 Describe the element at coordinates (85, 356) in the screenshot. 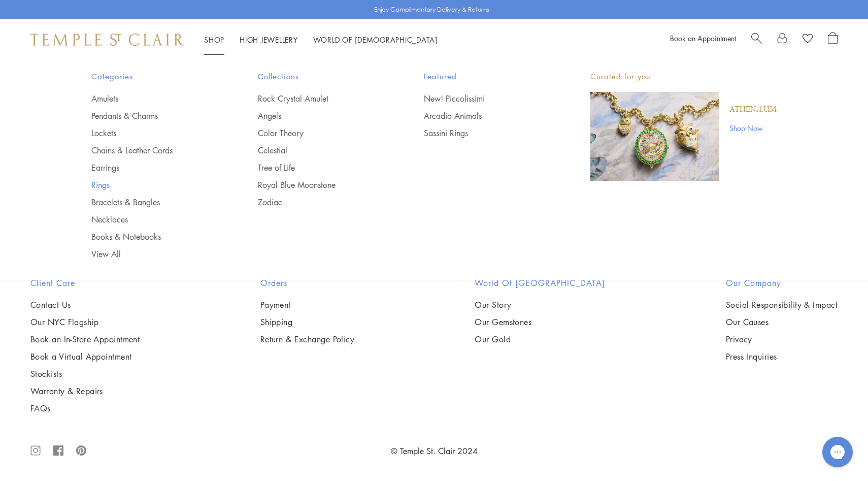

I see `a: Book a Virtual Appointment` at that location.